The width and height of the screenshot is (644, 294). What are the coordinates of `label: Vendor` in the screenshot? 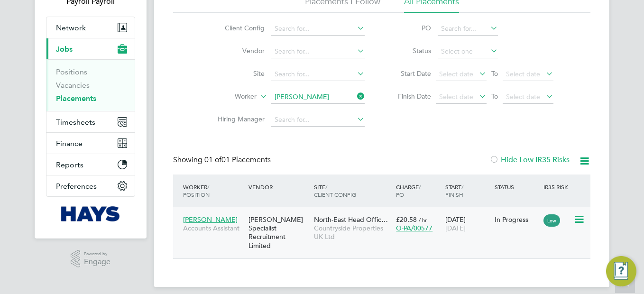 It's located at (237, 51).